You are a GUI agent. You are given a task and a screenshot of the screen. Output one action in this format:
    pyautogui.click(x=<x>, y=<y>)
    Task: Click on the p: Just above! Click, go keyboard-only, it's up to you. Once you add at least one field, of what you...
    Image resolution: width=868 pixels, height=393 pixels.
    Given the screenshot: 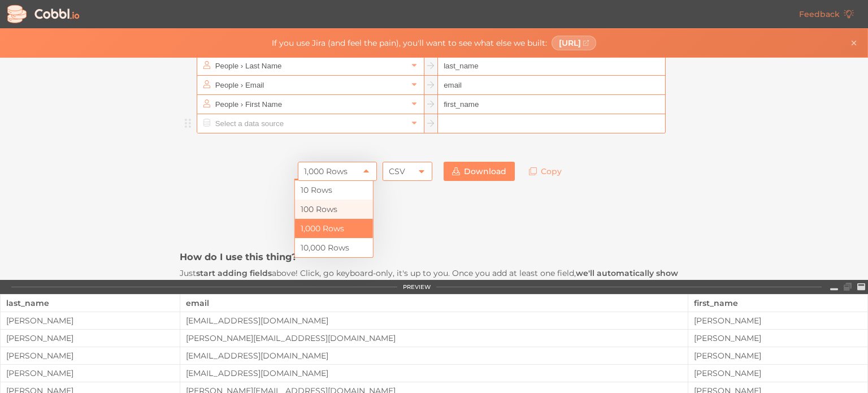 What is the action you would take?
    pyautogui.click(x=434, y=285)
    